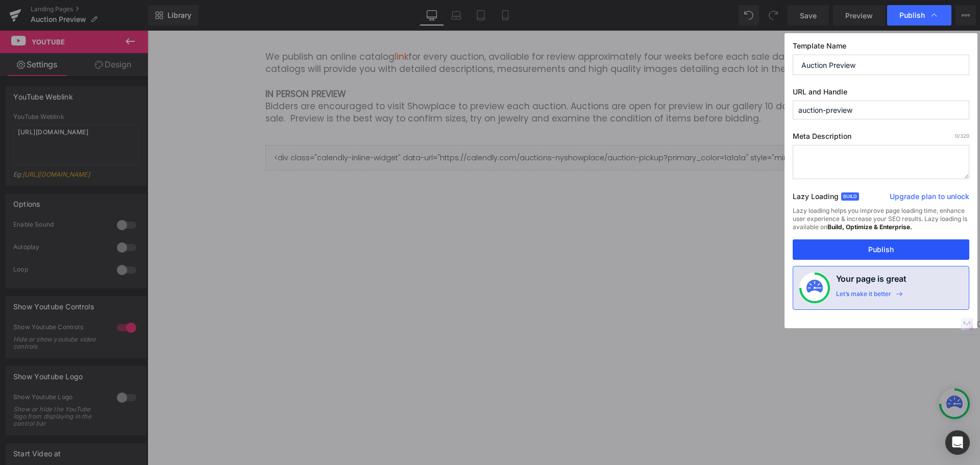 The image size is (980, 465). Describe the element at coordinates (962, 136) in the screenshot. I see `span: /320` at that location.